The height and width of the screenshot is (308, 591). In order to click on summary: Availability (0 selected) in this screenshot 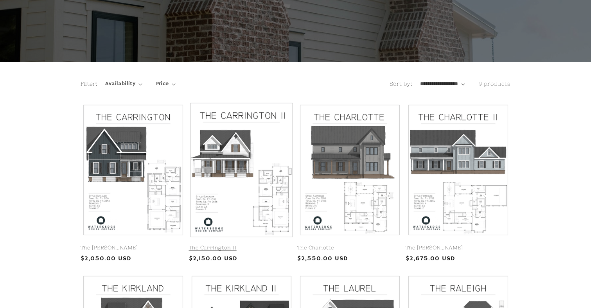, I will do `click(124, 84)`.